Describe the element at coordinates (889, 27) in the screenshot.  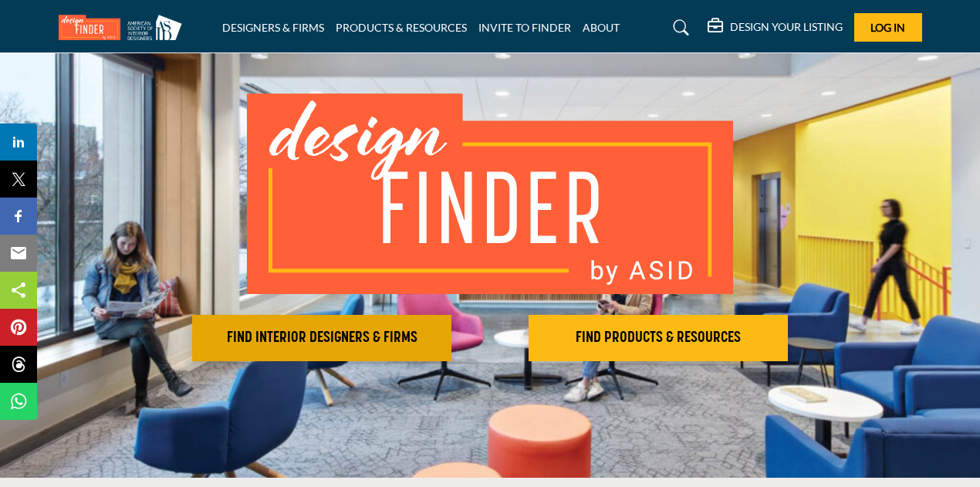
I see `button: Log In` at that location.